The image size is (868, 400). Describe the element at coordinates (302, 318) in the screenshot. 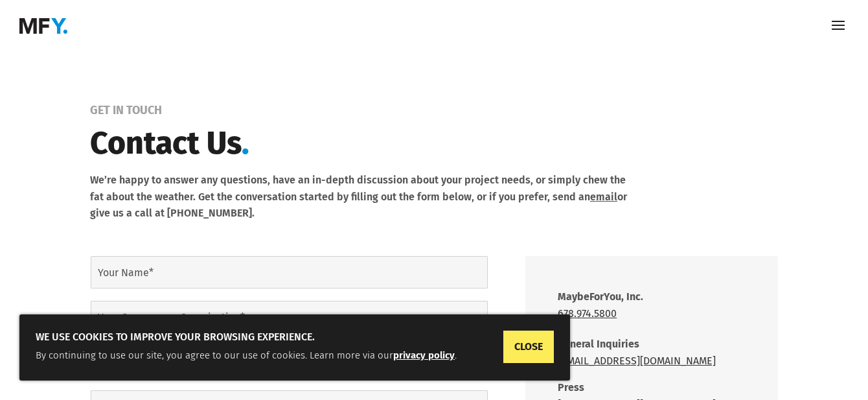

I see `label: Your Company or Organization*` at that location.